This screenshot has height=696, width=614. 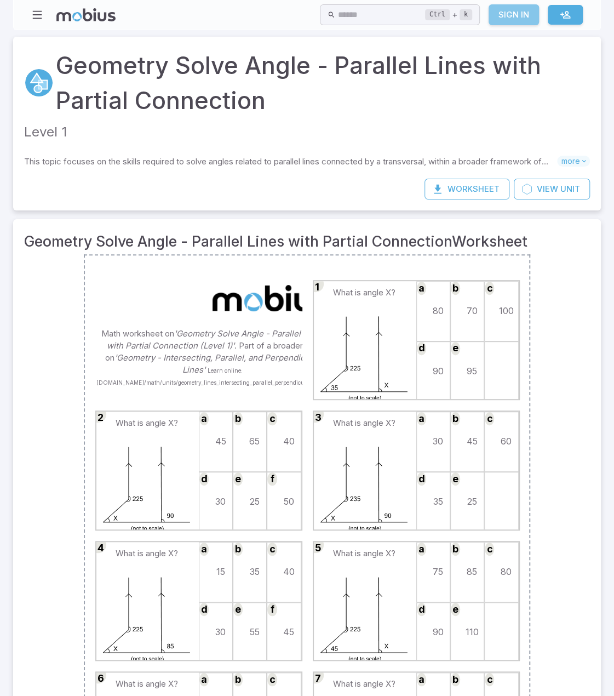 What do you see at coordinates (323, 83) in the screenshot?
I see `a: Geometry Solve Angle - Parallel Lines with Partial Connection` at bounding box center [323, 83].